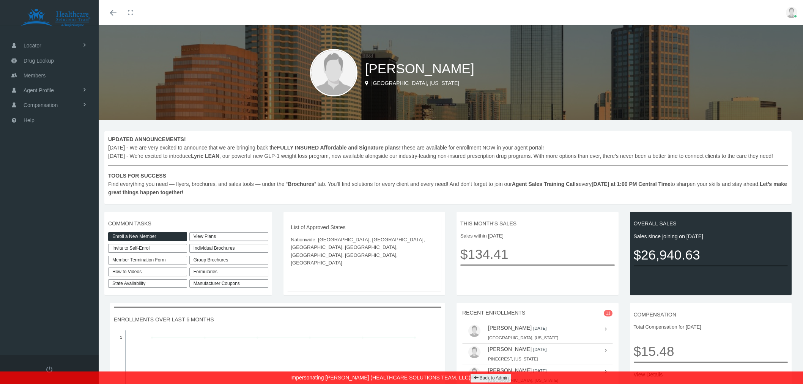 The height and width of the screenshot is (384, 803). What do you see at coordinates (229, 283) in the screenshot?
I see `a: Manufacturer Coupons` at bounding box center [229, 283].